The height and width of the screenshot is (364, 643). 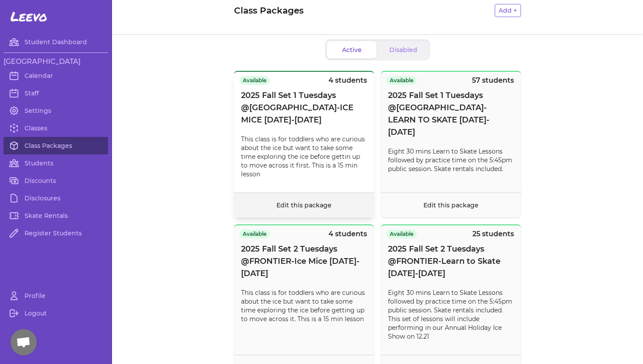 I want to click on a: Students, so click(x=56, y=163).